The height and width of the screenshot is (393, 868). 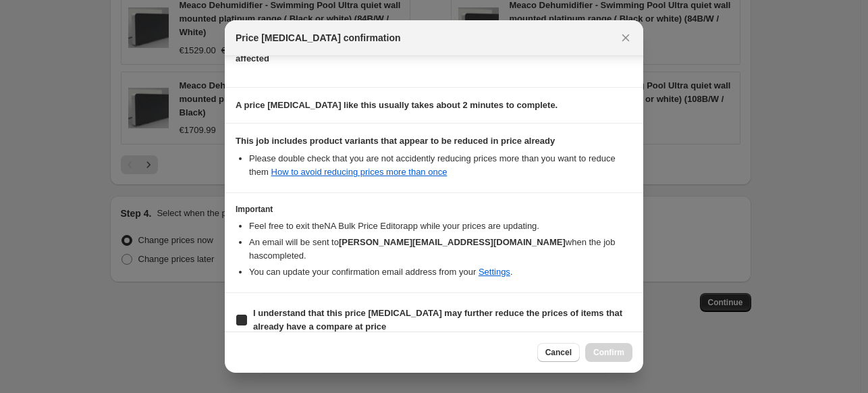 What do you see at coordinates (441, 249) in the screenshot?
I see `li: An email will be sent to when the job has completed .` at bounding box center [441, 249].